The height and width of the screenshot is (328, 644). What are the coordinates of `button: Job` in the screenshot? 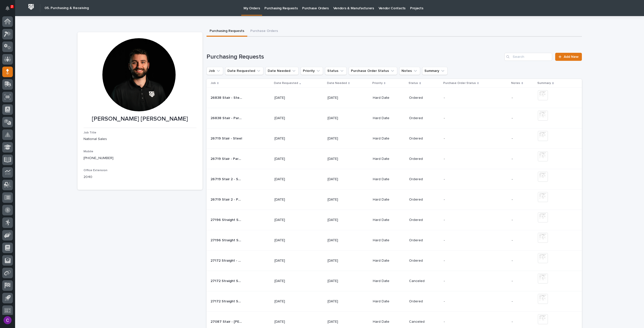 It's located at (215, 71).